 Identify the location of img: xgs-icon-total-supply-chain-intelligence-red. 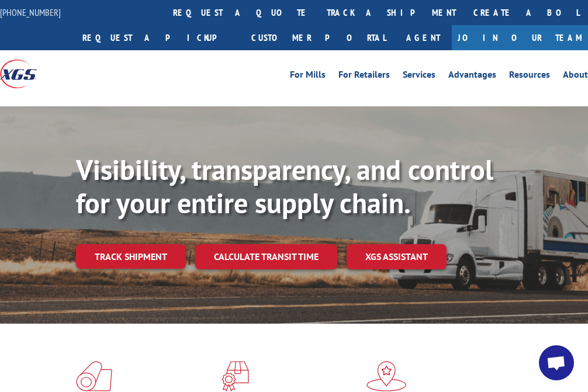
(94, 376).